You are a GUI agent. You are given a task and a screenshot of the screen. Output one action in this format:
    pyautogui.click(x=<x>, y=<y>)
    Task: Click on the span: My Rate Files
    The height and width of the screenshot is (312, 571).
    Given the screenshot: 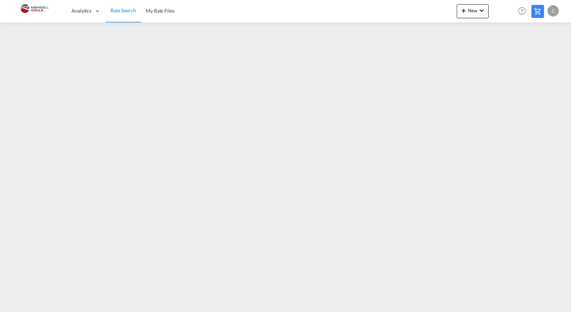 What is the action you would take?
    pyautogui.click(x=160, y=11)
    